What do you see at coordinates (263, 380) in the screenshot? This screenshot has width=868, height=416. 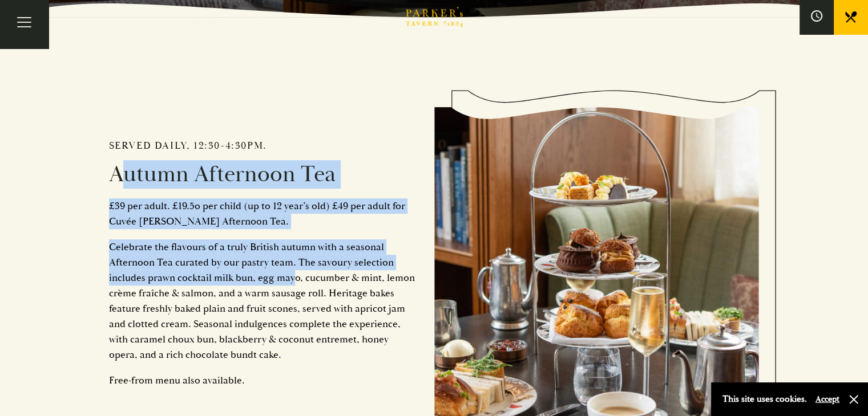 I see `p: Free-from menu also available.` at bounding box center [263, 380].